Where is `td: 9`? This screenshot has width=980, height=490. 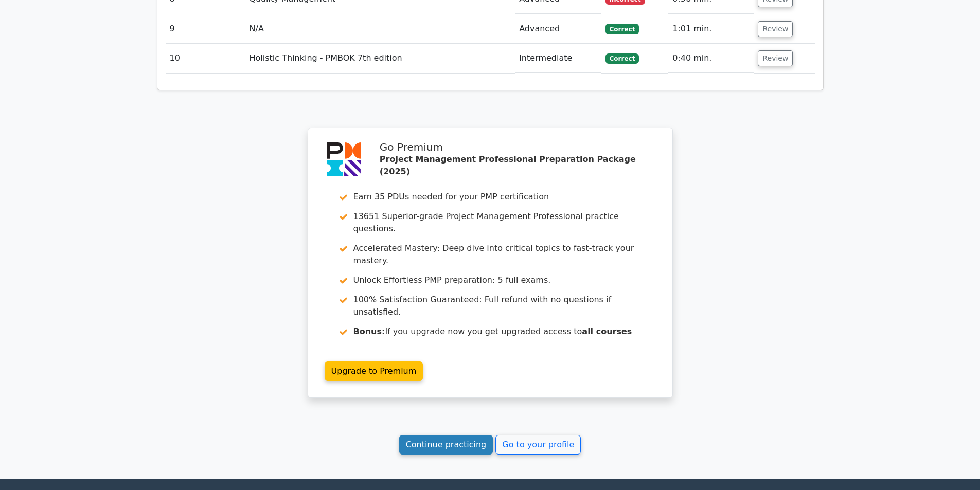
td: 9 is located at coordinates (205, 29).